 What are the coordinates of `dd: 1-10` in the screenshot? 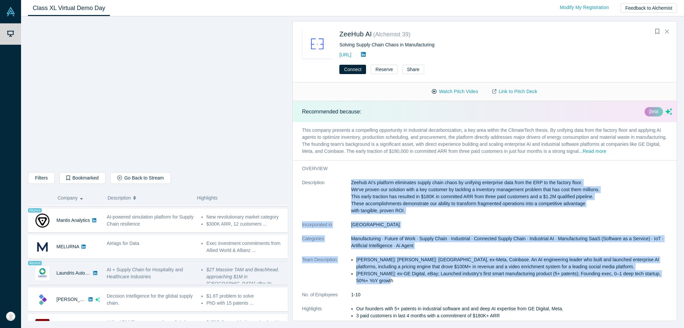 It's located at (512, 295).